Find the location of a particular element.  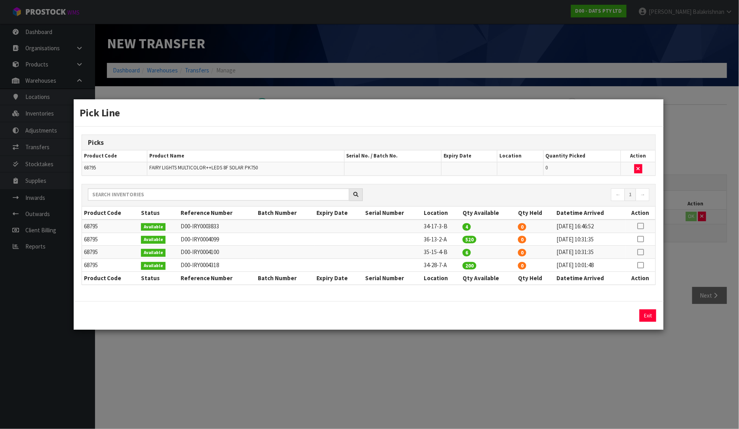

span: FAIRY LIGHTS MULTICOLOR++LEDS 8F SOLAR PK750 is located at coordinates (204, 168).